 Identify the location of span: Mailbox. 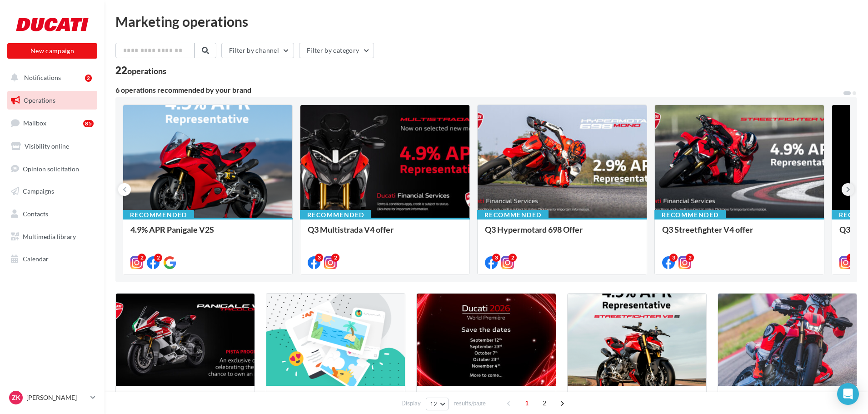
(35, 123).